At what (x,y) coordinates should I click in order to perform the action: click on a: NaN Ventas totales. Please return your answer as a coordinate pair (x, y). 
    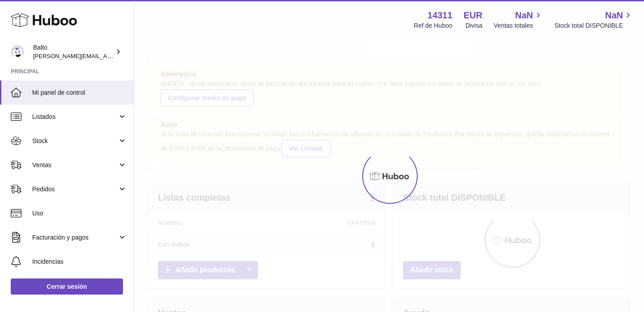
    Looking at the image, I should click on (518, 20).